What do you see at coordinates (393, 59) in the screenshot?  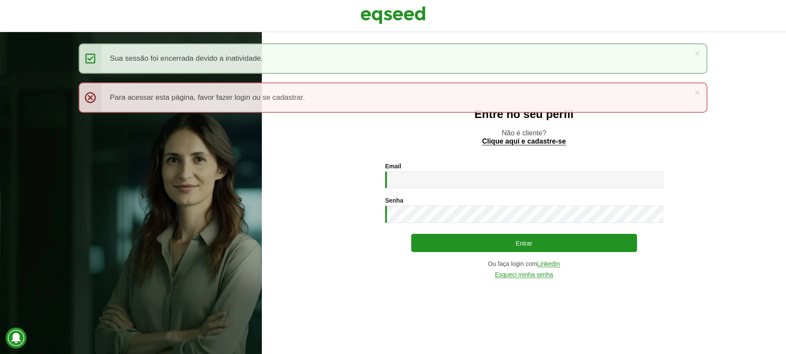 I see `div: Sua sessão foi encerrada devido a inatividade.` at bounding box center [393, 59].